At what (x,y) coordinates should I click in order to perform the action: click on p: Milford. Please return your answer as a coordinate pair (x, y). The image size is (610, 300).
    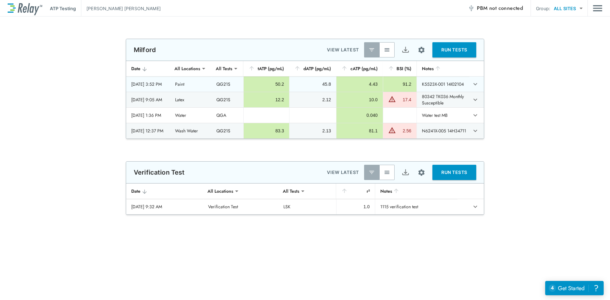
    Looking at the image, I should click on (145, 50).